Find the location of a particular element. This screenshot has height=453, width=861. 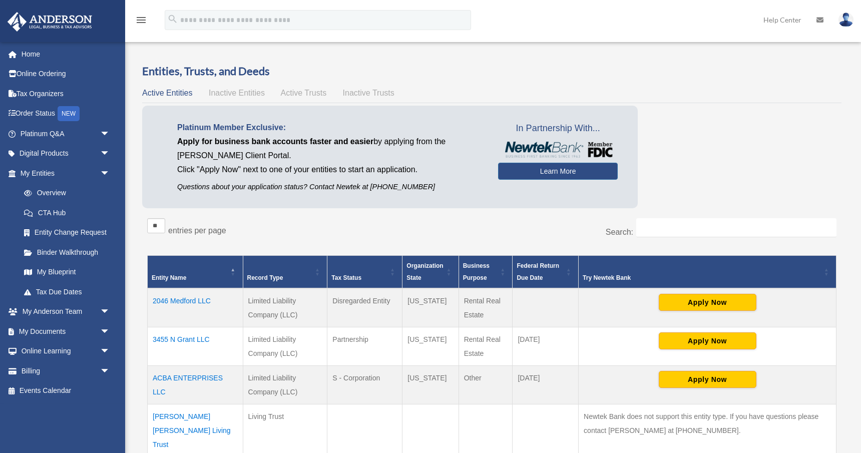

th: Try Newtek Bank : Activate to sort is located at coordinates (707, 272).